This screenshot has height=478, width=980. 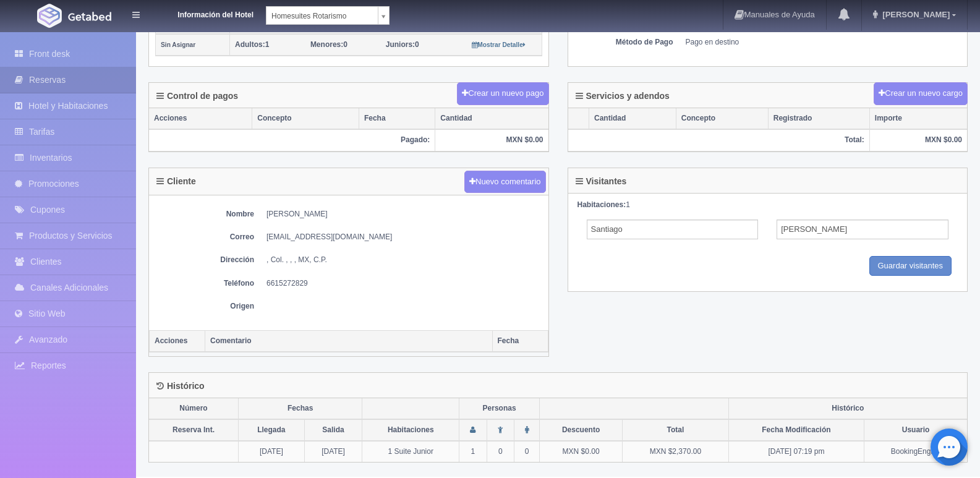 What do you see at coordinates (918, 118) in the screenshot?
I see `th: Importe` at bounding box center [918, 118].